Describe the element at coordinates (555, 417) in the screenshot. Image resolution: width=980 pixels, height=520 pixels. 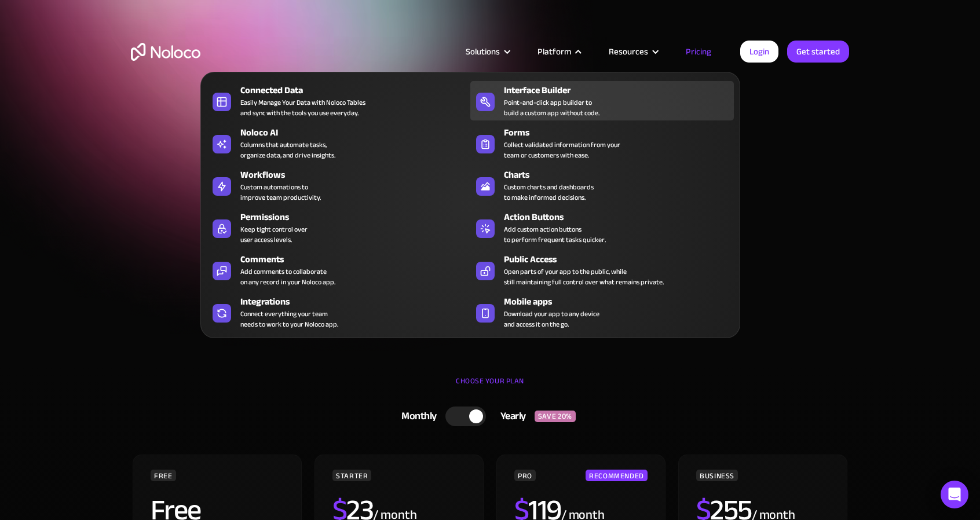
I see `div: SAVE 20%` at that location.